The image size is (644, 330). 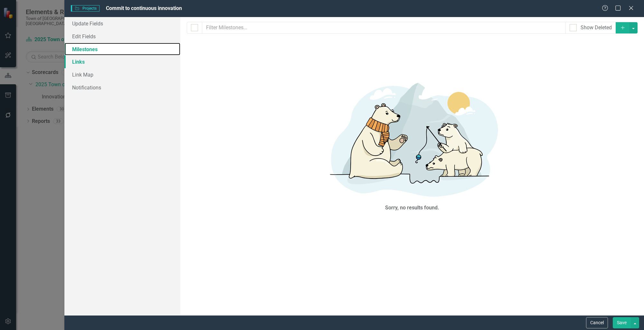 I want to click on a: Links, so click(x=122, y=61).